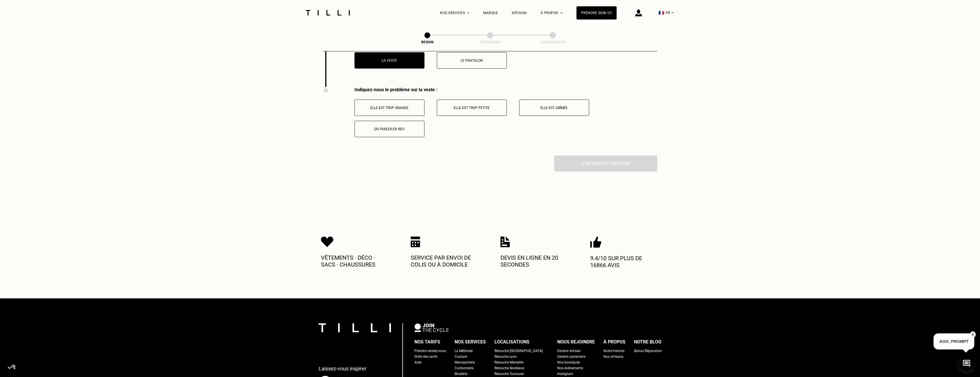 The height and width of the screenshot is (377, 980). What do you see at coordinates (418, 363) in the screenshot?
I see `div: Aide` at bounding box center [418, 363].